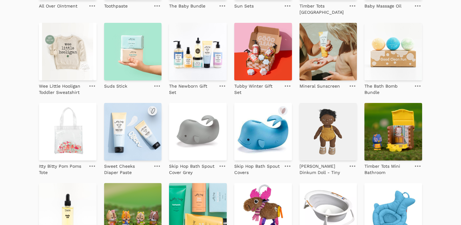 Image resolution: width=461 pixels, height=225 pixels. Describe the element at coordinates (319, 86) in the screenshot. I see `p: Mineral Sunscreen` at that location.